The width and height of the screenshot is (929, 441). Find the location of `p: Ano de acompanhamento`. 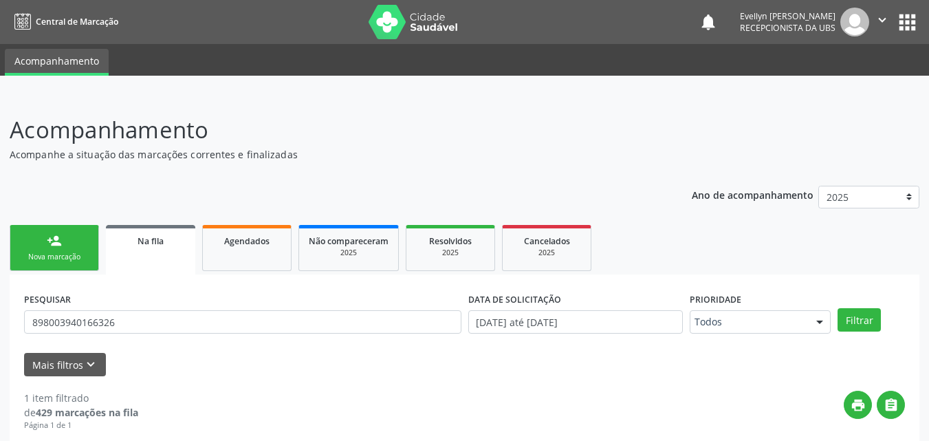

p: Ano de acompanhamento is located at coordinates (753, 194).